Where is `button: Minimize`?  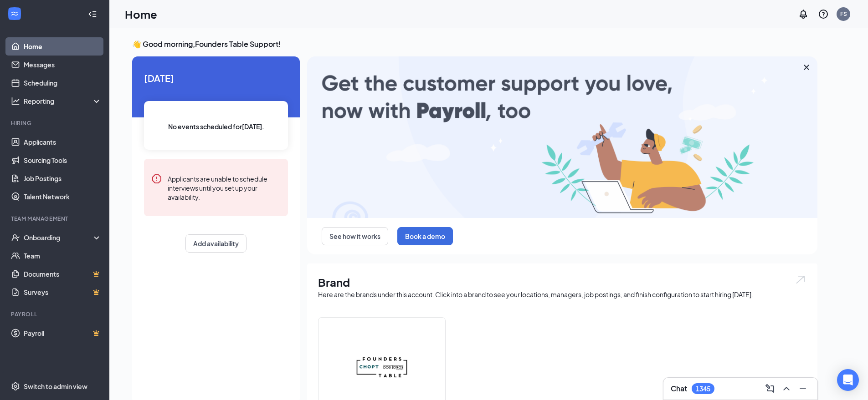
button: Minimize is located at coordinates (803, 389).